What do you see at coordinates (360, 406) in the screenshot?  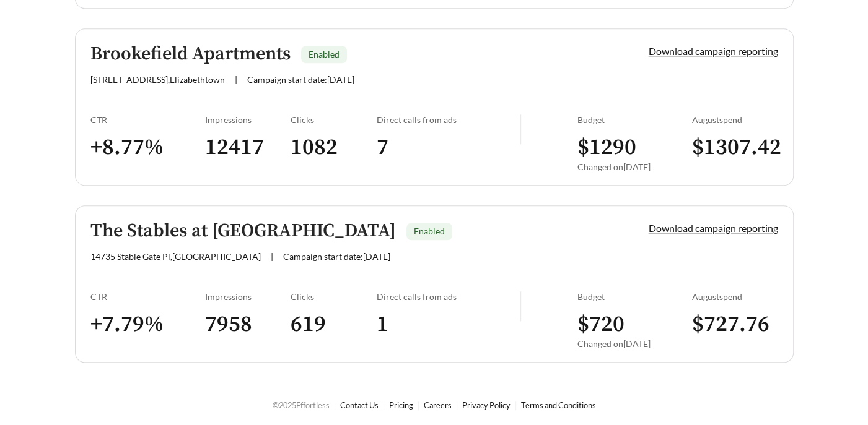 I see `a: Contact Us` at bounding box center [360, 406].